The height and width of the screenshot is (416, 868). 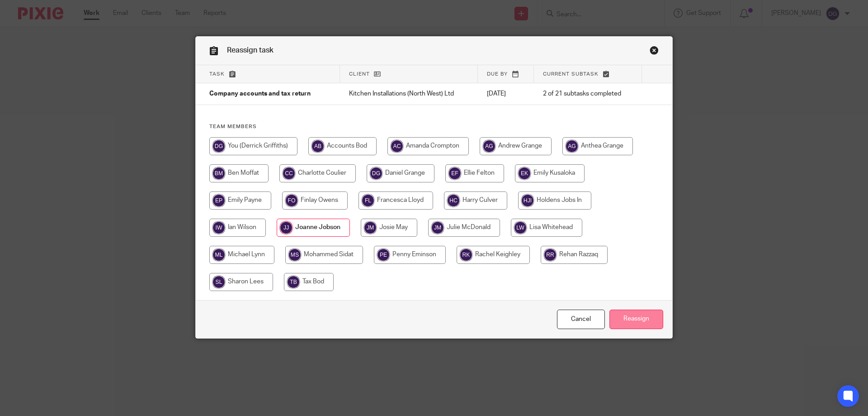 What do you see at coordinates (250, 50) in the screenshot?
I see `span: Reassign task` at bounding box center [250, 50].